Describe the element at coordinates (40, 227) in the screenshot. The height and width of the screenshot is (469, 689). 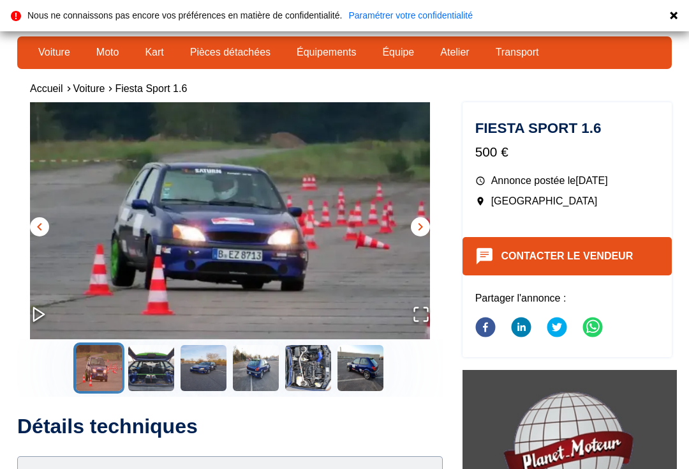
I see `span: chevron_left` at that location.